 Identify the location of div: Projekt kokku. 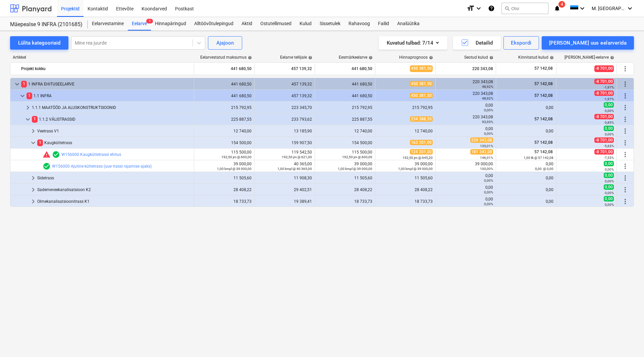
(106, 69).